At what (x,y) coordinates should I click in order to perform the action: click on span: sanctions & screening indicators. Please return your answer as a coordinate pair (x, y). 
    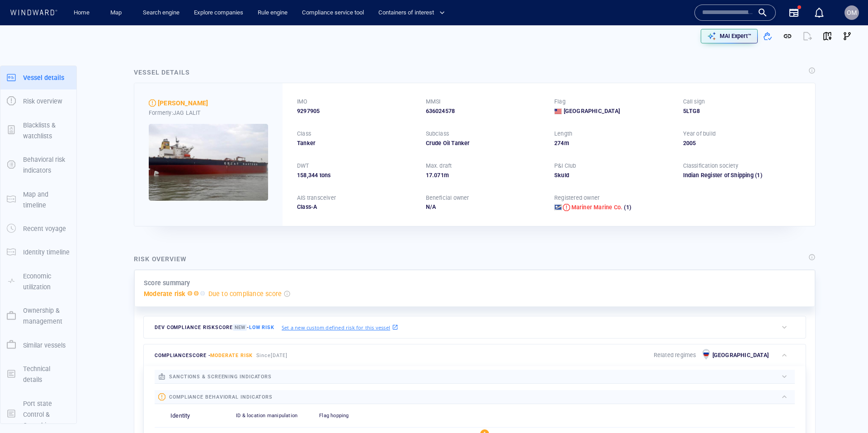
    Looking at the image, I should click on (220, 376).